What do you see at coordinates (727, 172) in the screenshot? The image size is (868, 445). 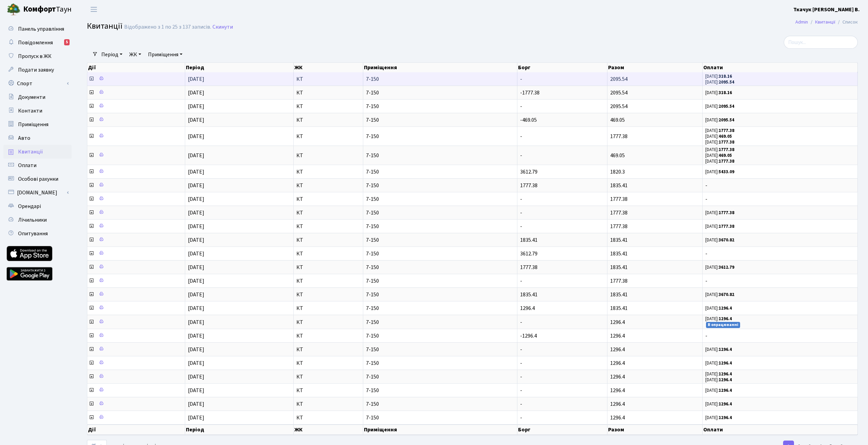 I see `b: 5433.09` at bounding box center [727, 172].